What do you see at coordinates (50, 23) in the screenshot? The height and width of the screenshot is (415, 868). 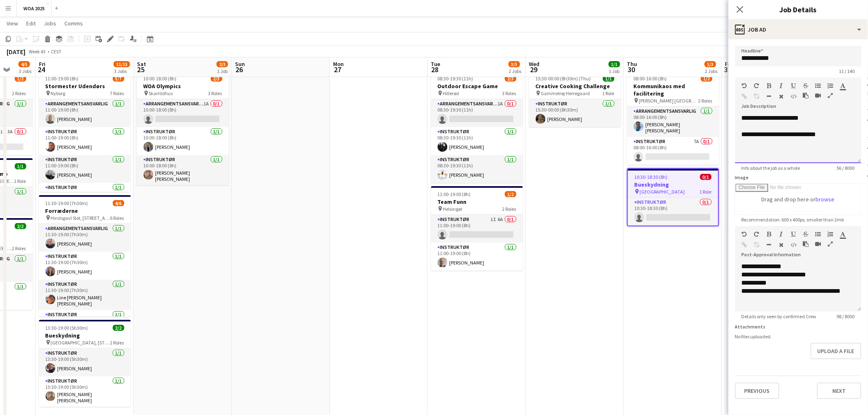 I see `span: Jobs` at bounding box center [50, 23].